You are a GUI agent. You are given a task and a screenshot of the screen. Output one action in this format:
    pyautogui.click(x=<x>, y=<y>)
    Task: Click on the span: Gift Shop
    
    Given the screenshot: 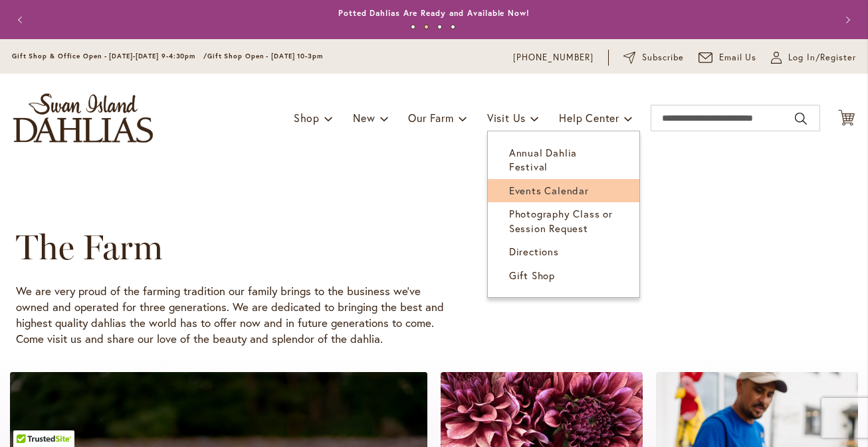 What is the action you would take?
    pyautogui.click(x=532, y=275)
    